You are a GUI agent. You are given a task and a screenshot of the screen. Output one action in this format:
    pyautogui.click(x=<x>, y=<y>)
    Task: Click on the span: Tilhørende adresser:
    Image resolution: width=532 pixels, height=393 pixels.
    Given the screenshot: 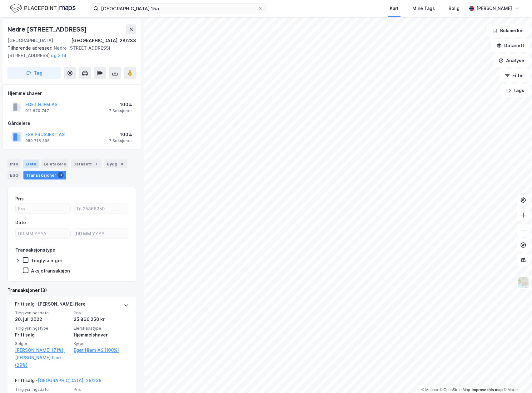 What is the action you would take?
    pyautogui.click(x=31, y=48)
    